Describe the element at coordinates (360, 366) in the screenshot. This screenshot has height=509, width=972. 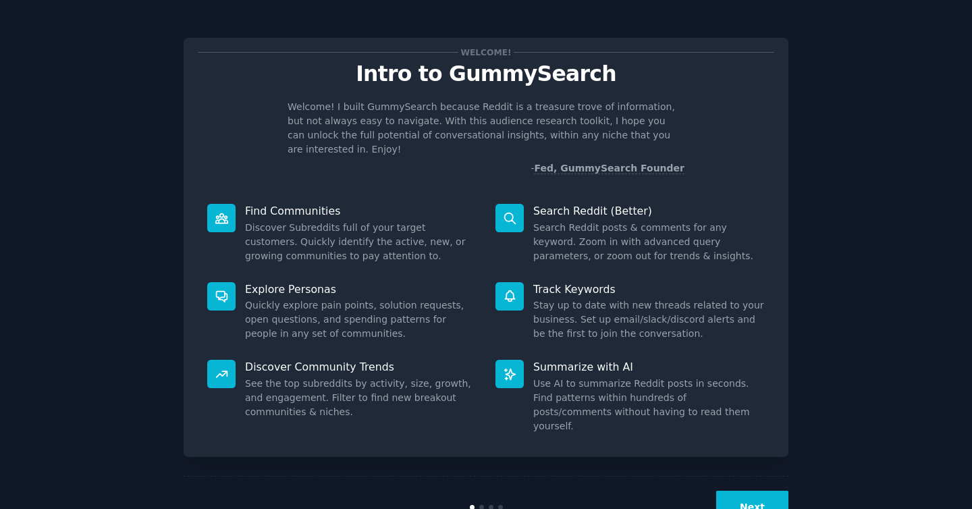
I see `p: Discover Community Trends` at that location.